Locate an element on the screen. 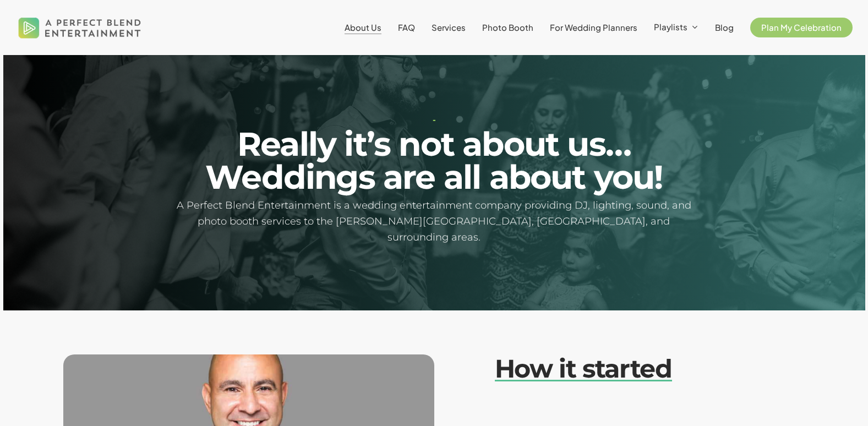 Image resolution: width=868 pixels, height=426 pixels. a: For Wedding Planners is located at coordinates (593, 27).